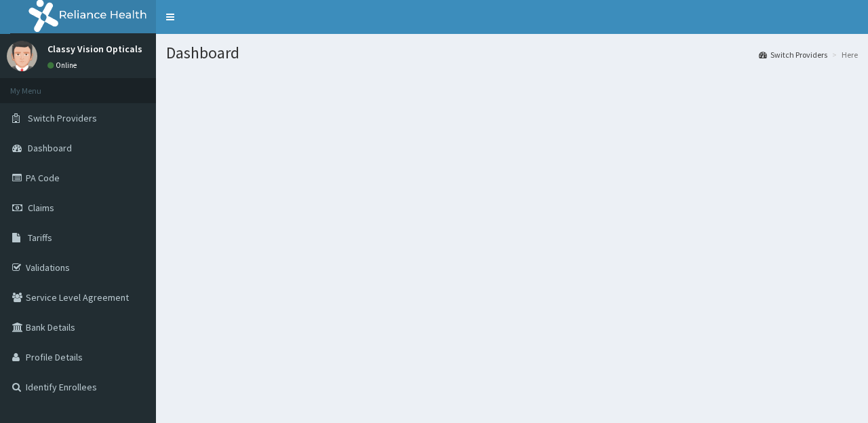 The image size is (868, 423). What do you see at coordinates (512, 53) in the screenshot?
I see `h1: Dashboard` at bounding box center [512, 53].